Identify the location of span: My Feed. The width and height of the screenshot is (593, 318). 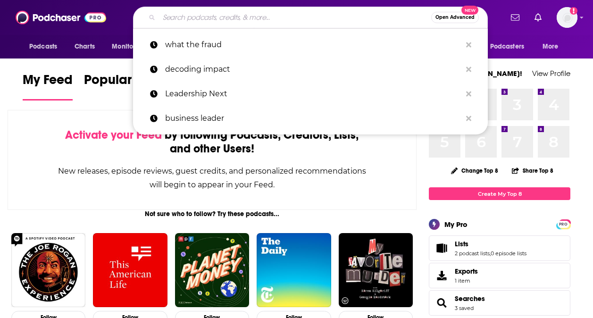
(48, 83).